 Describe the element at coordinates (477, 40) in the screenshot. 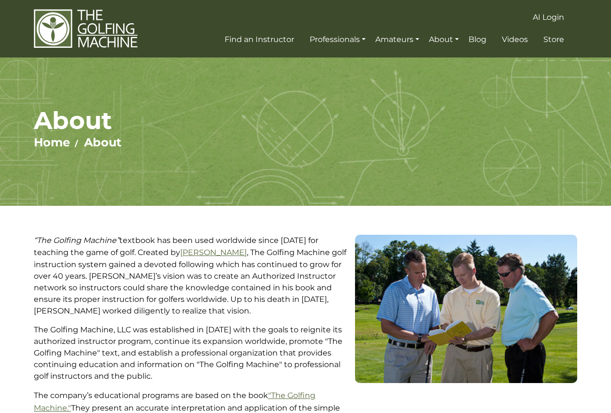

I see `a: Blog` at that location.